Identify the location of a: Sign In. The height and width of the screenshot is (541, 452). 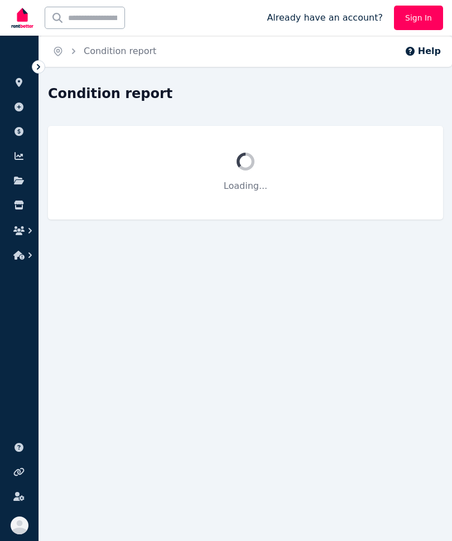
(418, 18).